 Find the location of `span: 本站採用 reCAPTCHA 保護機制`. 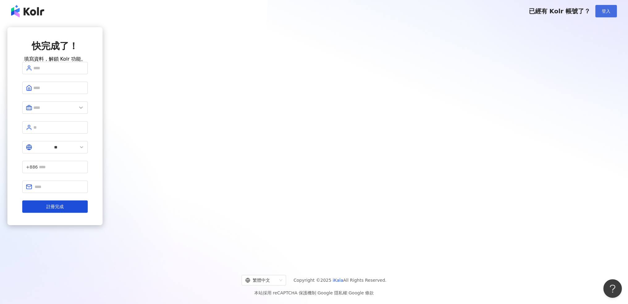

span: 本站採用 reCAPTCHA 保護機制 is located at coordinates (314, 292).